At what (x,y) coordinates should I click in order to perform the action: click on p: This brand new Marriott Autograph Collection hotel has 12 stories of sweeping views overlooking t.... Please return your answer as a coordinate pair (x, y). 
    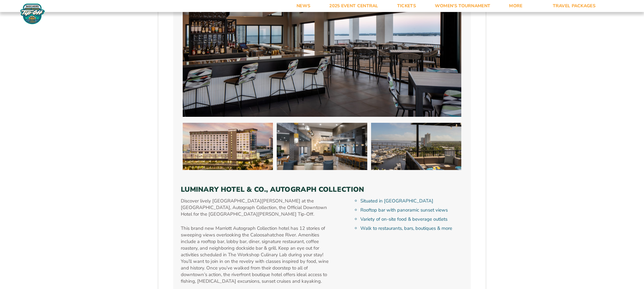
    Looking at the image, I should click on (256, 254).